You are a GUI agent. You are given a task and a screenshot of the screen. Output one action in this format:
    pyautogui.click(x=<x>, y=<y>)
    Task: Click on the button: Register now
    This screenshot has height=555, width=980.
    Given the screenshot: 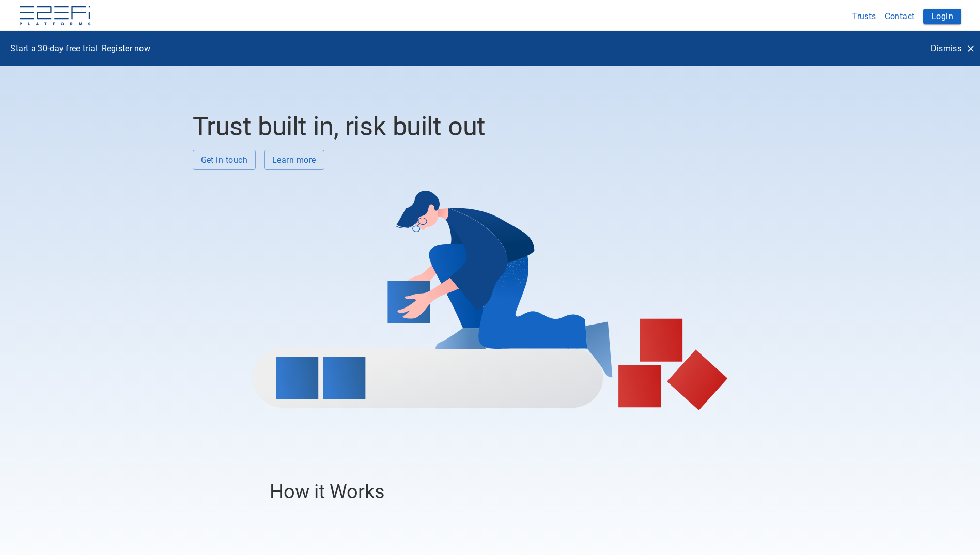 What is the action you would take?
    pyautogui.click(x=126, y=48)
    